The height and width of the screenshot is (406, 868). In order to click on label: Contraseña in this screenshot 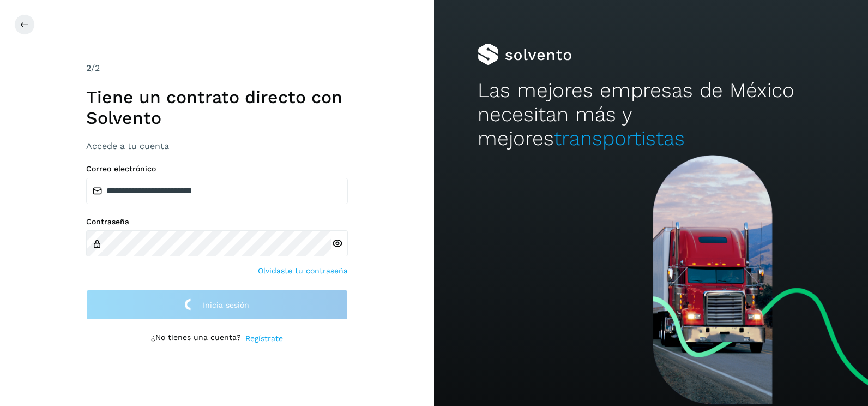, I will do `click(217, 222)`.